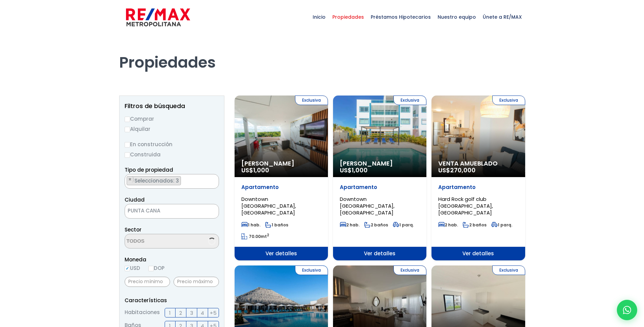 This screenshot has height=327, width=644. Describe the element at coordinates (147, 282) in the screenshot. I see `input: Precio mínimo` at that location.